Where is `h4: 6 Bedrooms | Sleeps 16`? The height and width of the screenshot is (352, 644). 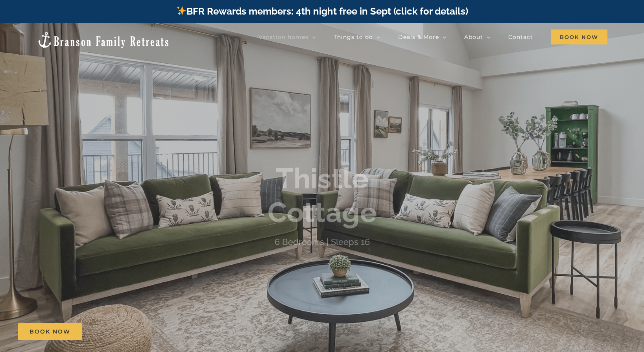 h4: 6 Bedrooms | Sleeps 16 is located at coordinates (322, 242).